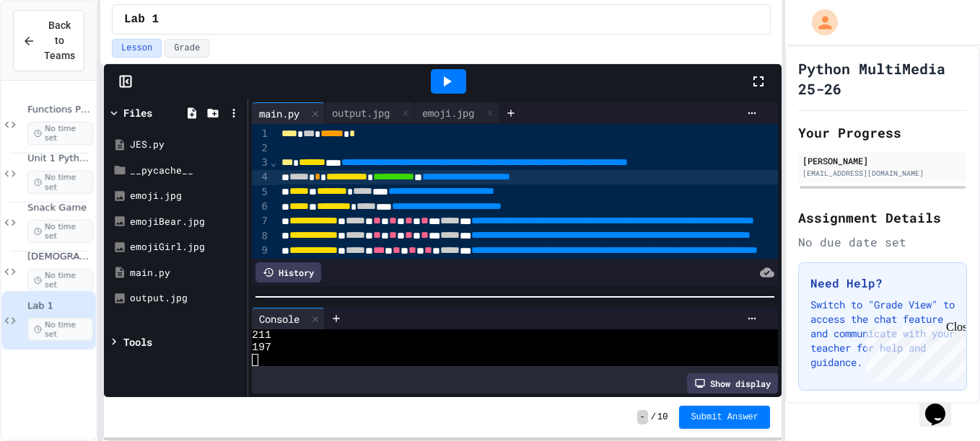 This screenshot has width=980, height=441. Describe the element at coordinates (138, 342) in the screenshot. I see `div: Tools` at that location.